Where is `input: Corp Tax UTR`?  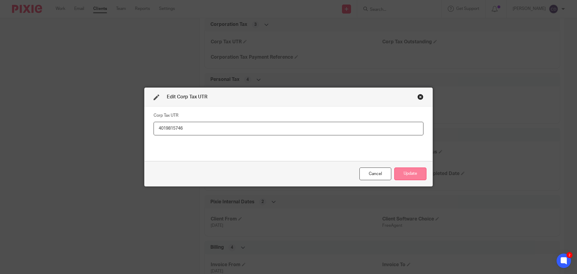
input: Corp Tax UTR is located at coordinates (289, 128).